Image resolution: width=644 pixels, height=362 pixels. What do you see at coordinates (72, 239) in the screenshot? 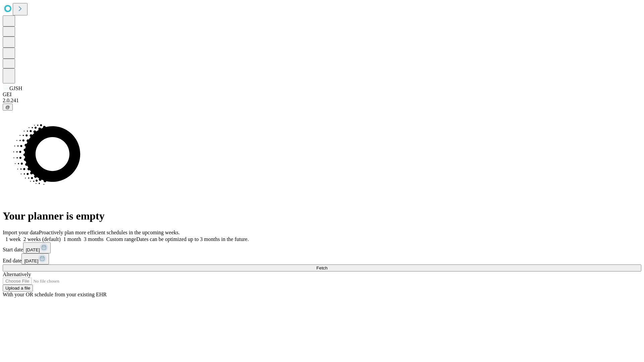
I see `span: 1 month` at bounding box center [72, 239].